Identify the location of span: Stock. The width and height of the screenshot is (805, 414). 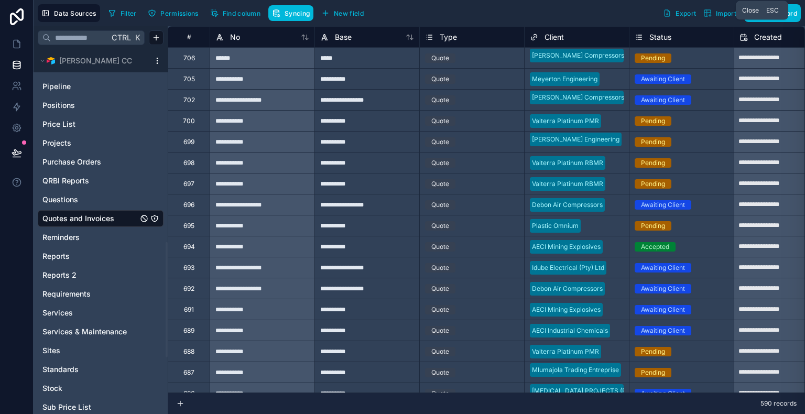
(52, 388).